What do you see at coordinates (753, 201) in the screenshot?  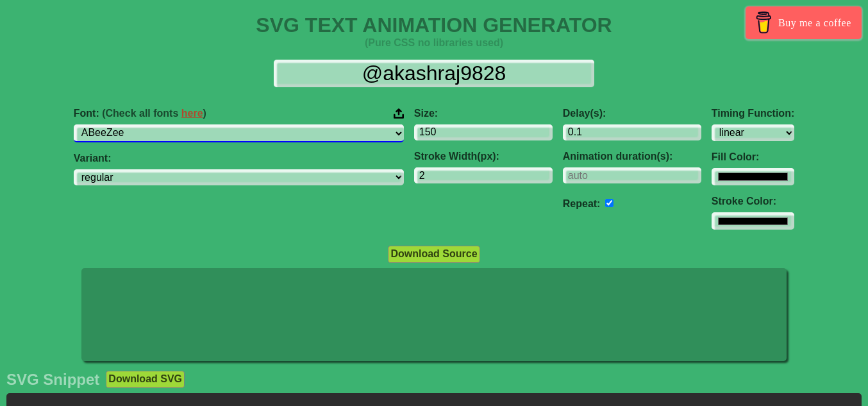 I see `label: Stroke Color:` at bounding box center [753, 201].